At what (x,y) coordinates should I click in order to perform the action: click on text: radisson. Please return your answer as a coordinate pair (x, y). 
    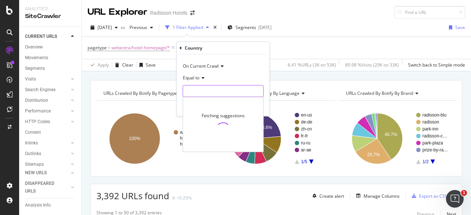
    Looking at the image, I should click on (430, 122).